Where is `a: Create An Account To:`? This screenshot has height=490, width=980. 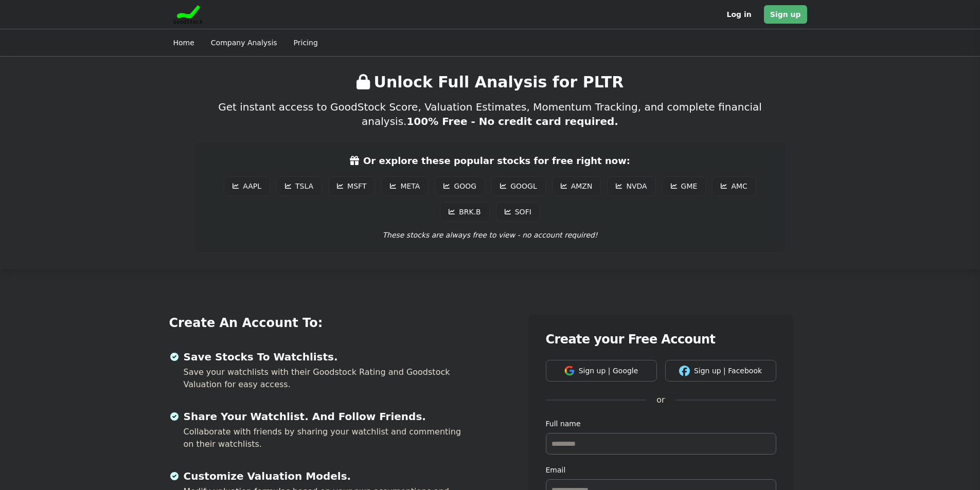
a: Create An Account To: is located at coordinates (246, 323).